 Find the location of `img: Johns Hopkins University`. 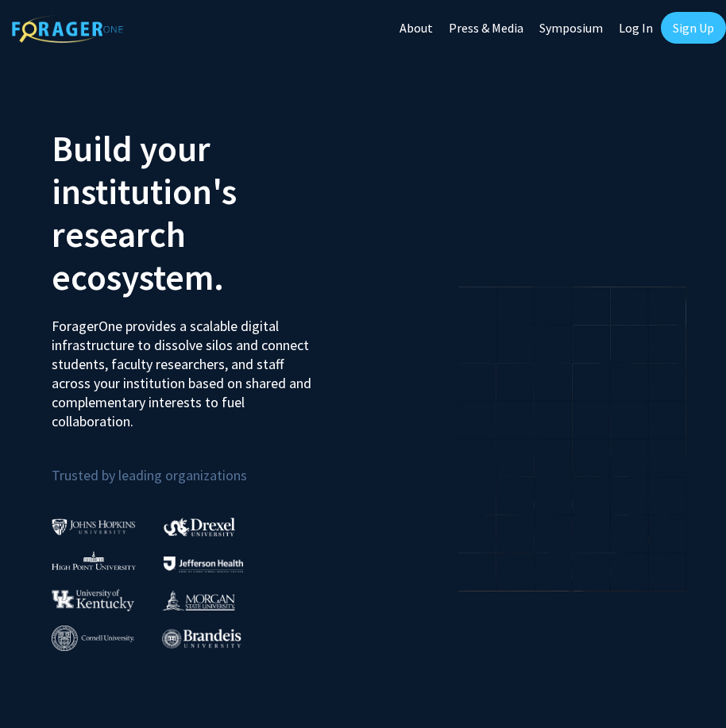

img: Johns Hopkins University is located at coordinates (93, 526).